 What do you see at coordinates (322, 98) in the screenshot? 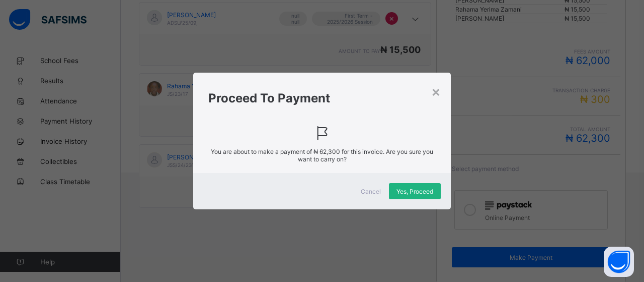
I see `h1: Proceed To Payment` at bounding box center [322, 98].